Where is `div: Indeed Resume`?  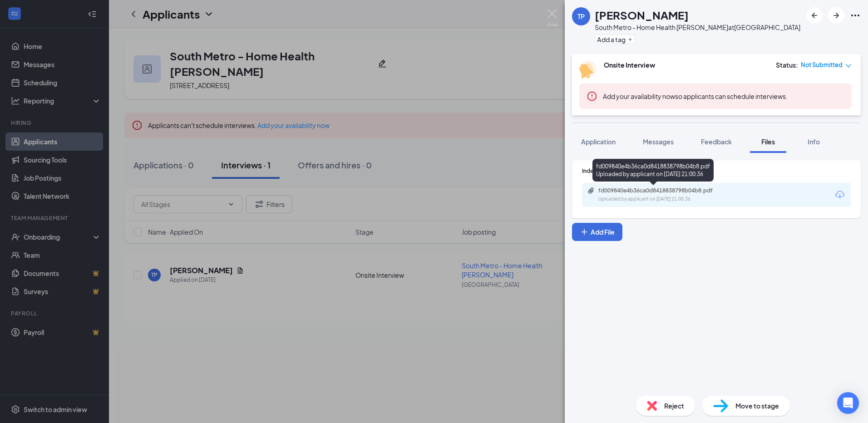 div: Indeed Resume is located at coordinates (717, 170).